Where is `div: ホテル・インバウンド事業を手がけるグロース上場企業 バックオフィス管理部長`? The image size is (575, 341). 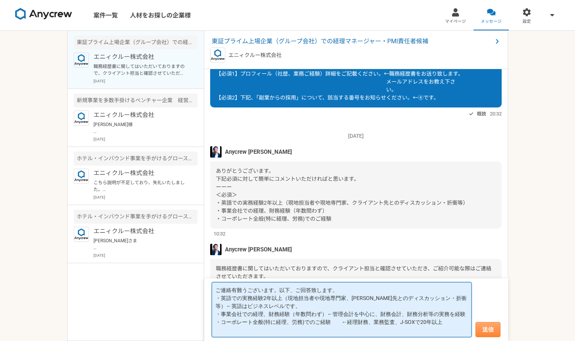 div: ホテル・インバウンド事業を手がけるグロース上場企業 バックオフィス管理部長 is located at coordinates (136, 159).